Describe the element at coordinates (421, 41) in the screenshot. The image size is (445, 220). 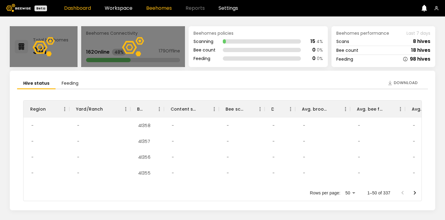
I see `div: 8 hives` at that location.